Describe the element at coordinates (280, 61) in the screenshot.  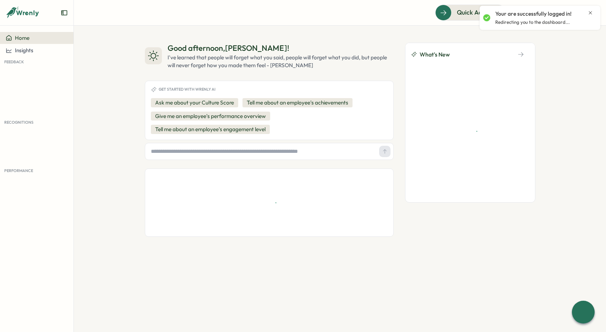
I see `div: I've learned that people will forget what you said, people will forget what you did, but people w...` at that location.